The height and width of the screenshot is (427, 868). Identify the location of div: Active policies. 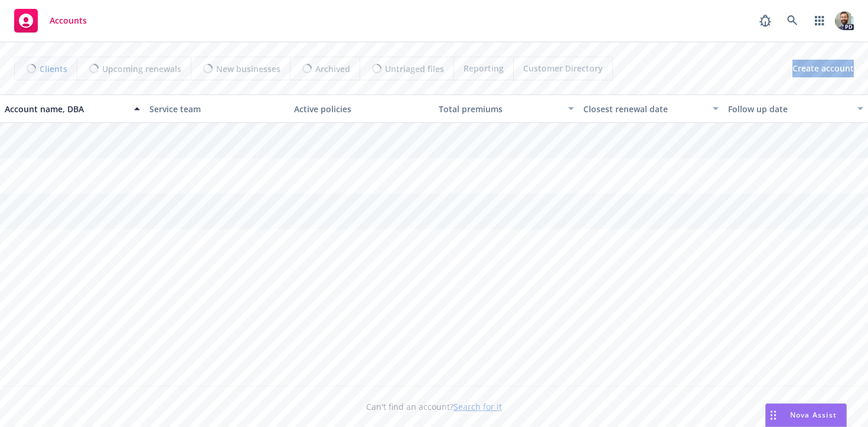
(361, 109).